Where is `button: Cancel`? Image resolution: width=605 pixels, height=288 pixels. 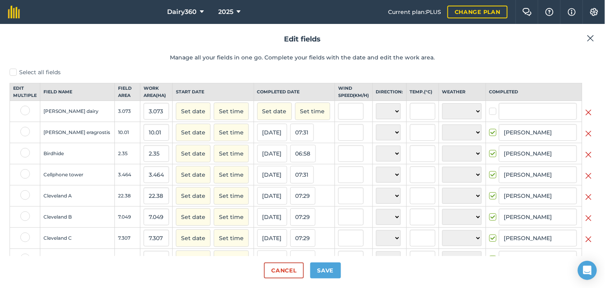 button: Cancel is located at coordinates (284, 270).